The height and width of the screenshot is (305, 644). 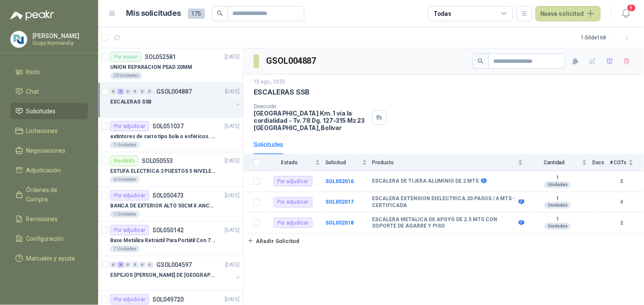 What do you see at coordinates (44, 170) in the screenshot?
I see `span: Adjudicación` at bounding box center [44, 170].